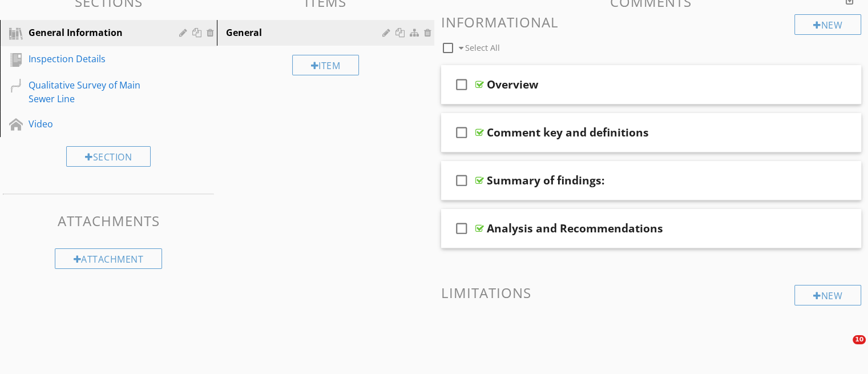 The height and width of the screenshot is (374, 868). I want to click on h3: Limitations, so click(651, 292).